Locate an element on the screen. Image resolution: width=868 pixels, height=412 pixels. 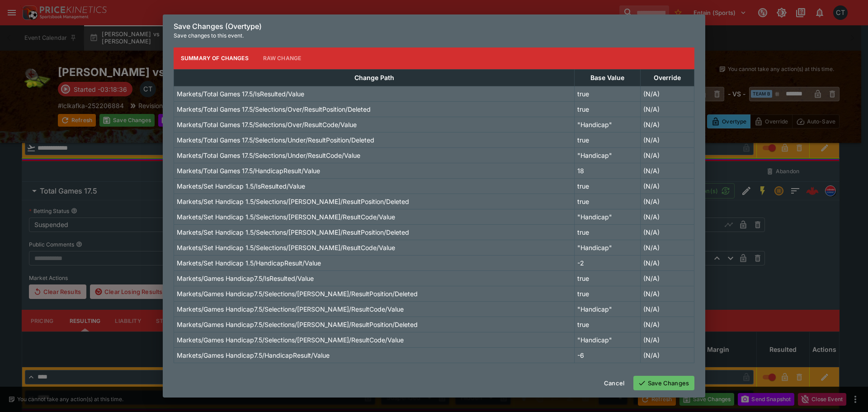
h6: Save Changes (Overtype) is located at coordinates (434, 26).